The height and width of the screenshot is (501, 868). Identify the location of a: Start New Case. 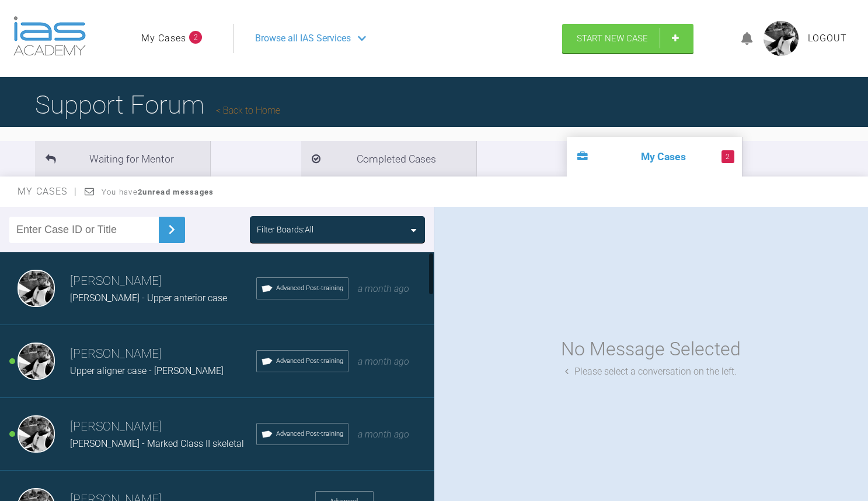
(627, 38).